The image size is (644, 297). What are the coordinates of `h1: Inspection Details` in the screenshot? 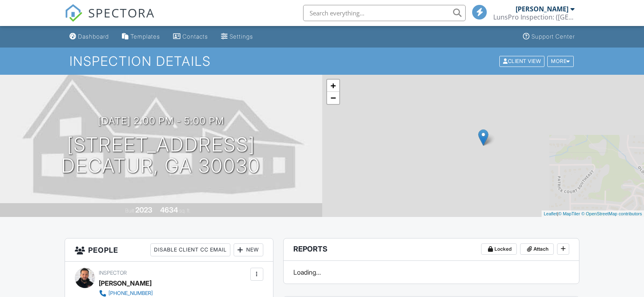 It's located at (322, 61).